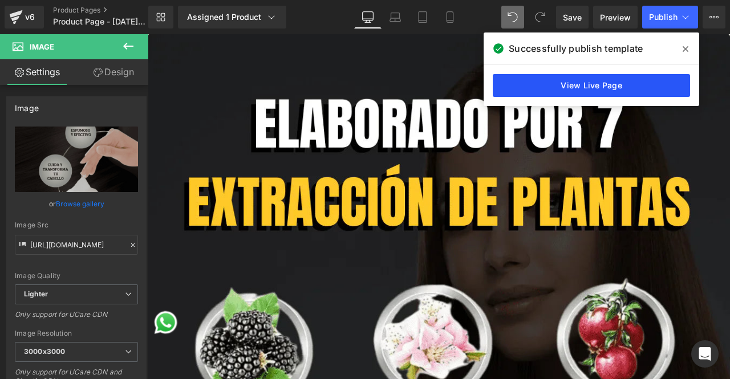 The image size is (730, 379). What do you see at coordinates (540, 17) in the screenshot?
I see `button: Redo` at bounding box center [540, 17].